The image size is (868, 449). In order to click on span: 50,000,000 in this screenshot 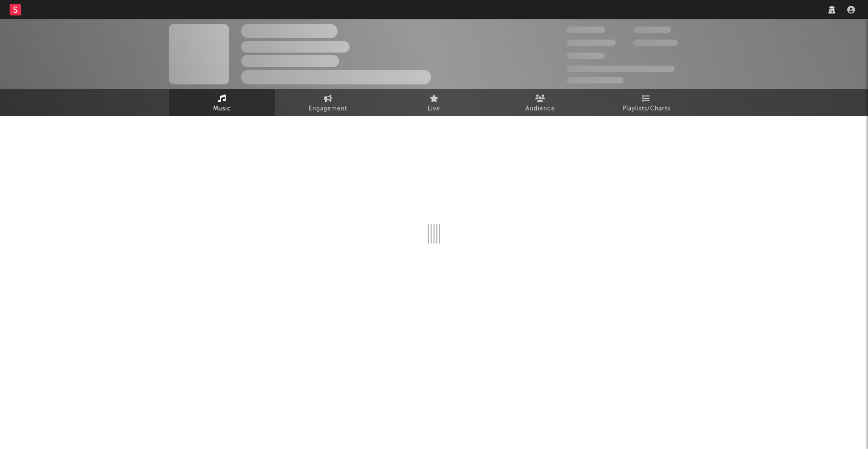, I will do `click(591, 42)`.